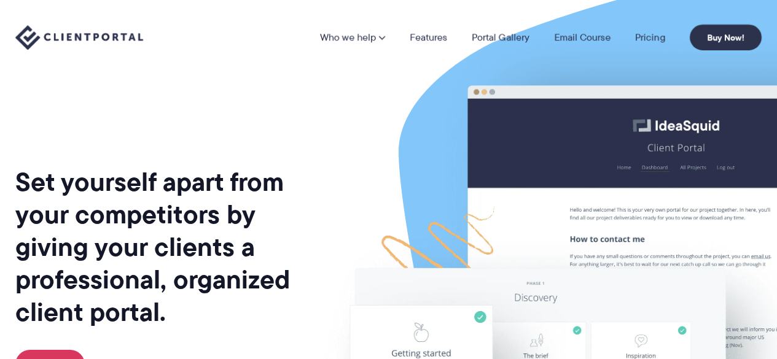 The width and height of the screenshot is (777, 359). I want to click on a: Who we help, so click(352, 37).